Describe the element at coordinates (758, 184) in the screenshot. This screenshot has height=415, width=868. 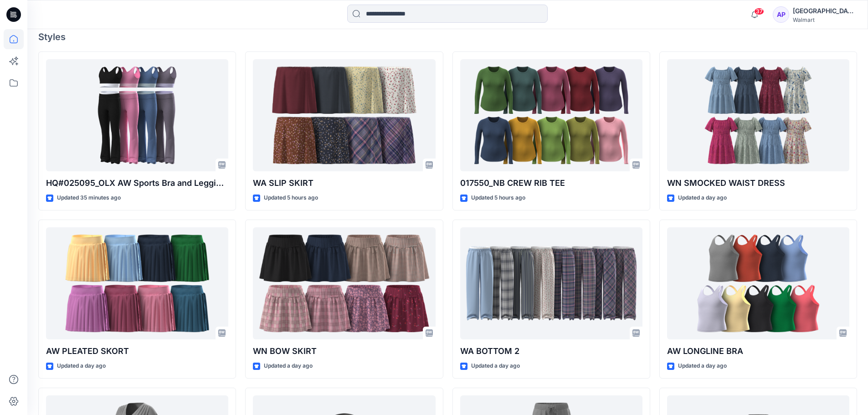
I see `p: WN SMOCKED WAIST DRESS` at that location.